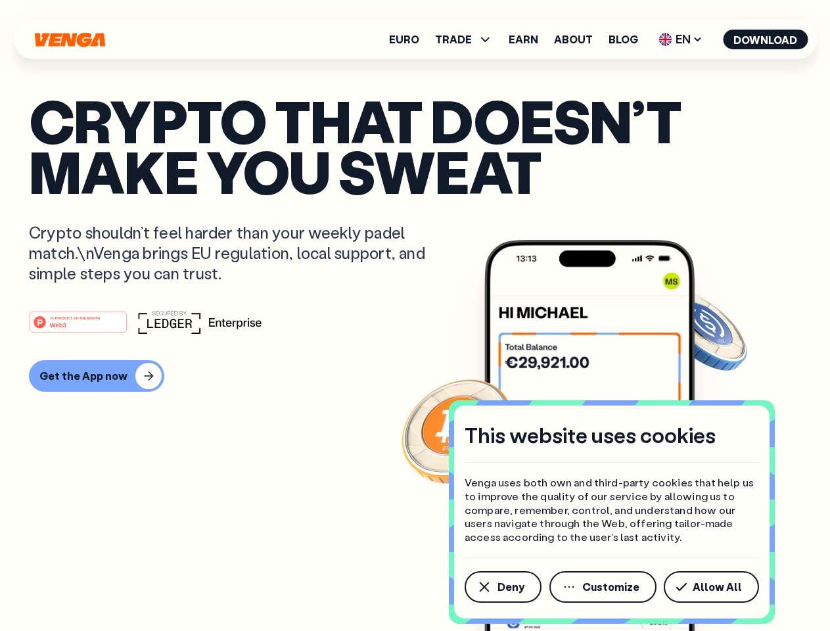 This screenshot has height=631, width=830. What do you see at coordinates (711, 587) in the screenshot?
I see `button: Allow All` at bounding box center [711, 587].